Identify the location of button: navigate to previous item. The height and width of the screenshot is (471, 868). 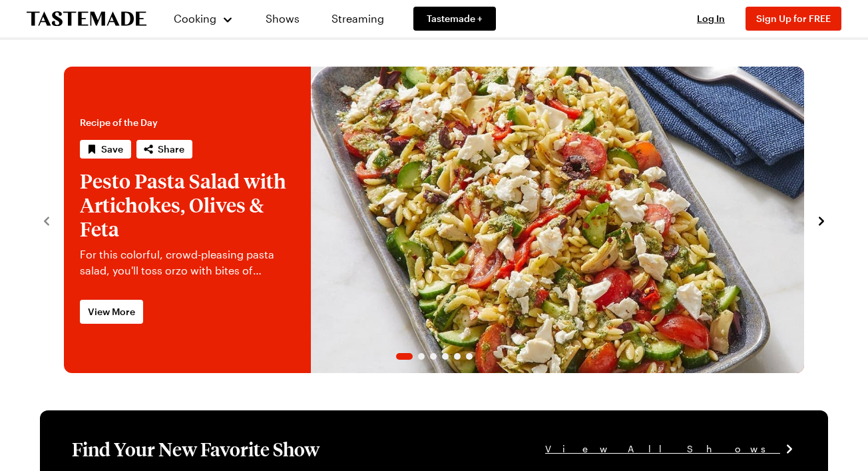
(46, 220).